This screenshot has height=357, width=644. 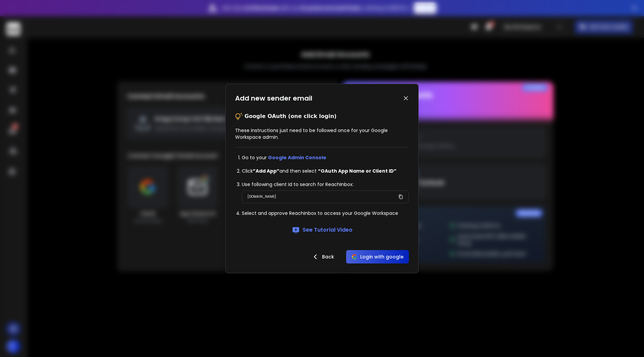 I want to click on button: Login with google, so click(x=377, y=257).